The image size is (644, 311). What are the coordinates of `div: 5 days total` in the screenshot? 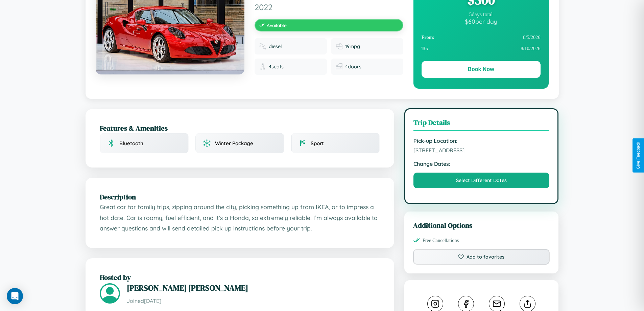 It's located at (481, 14).